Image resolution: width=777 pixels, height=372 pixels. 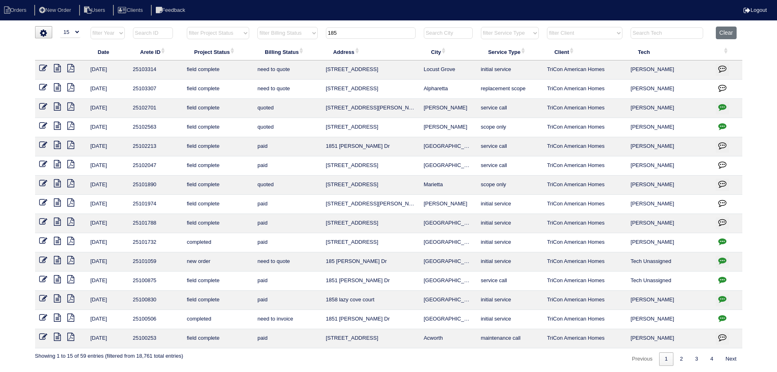 What do you see at coordinates (156, 204) in the screenshot?
I see `td: 25101974` at bounding box center [156, 204].